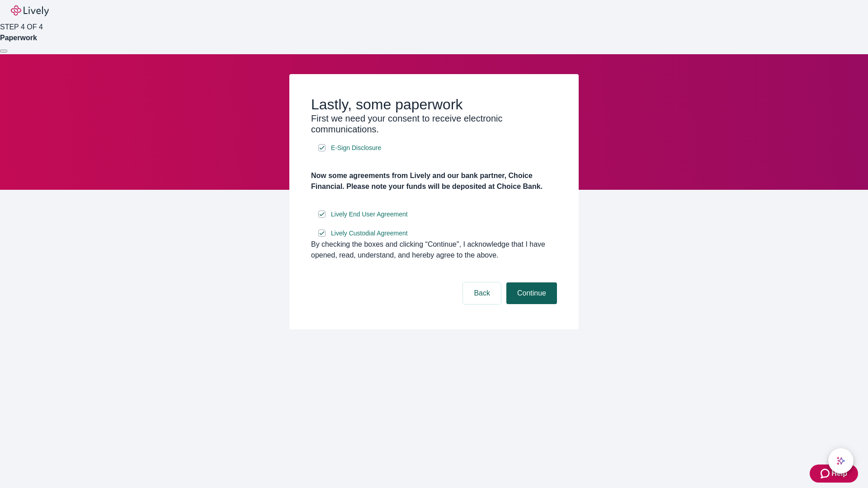 The width and height of the screenshot is (868, 488). I want to click on h4: Now some agreements from Lively and our bank partner, Choice Financial. Please note your funds wi..., so click(434, 181).